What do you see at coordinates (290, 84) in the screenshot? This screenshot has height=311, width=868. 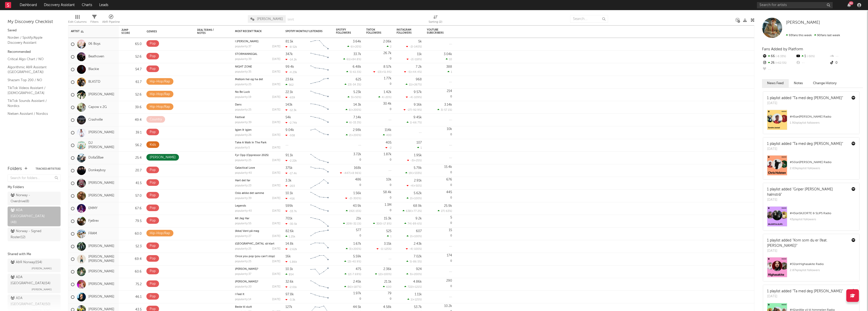 I see `div: 562` at bounding box center [290, 84].